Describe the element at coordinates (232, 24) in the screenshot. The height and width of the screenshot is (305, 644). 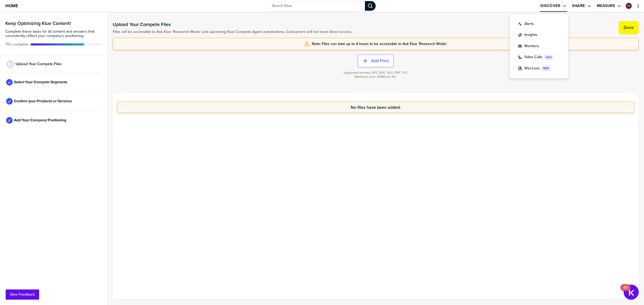
I see `h1: Upload Your Compete Files` at that location.